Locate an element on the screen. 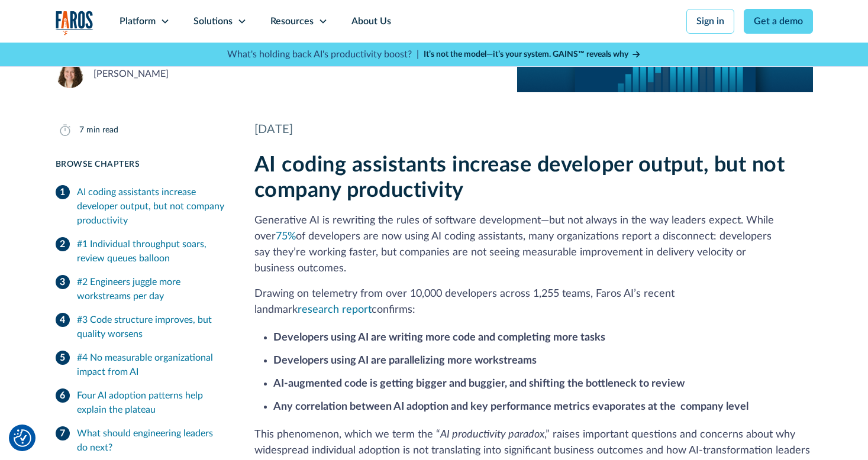 The height and width of the screenshot is (460, 868). strong: Any correlation between AI adoption and key performance metrics evaporates at the company level is located at coordinates (510, 406).